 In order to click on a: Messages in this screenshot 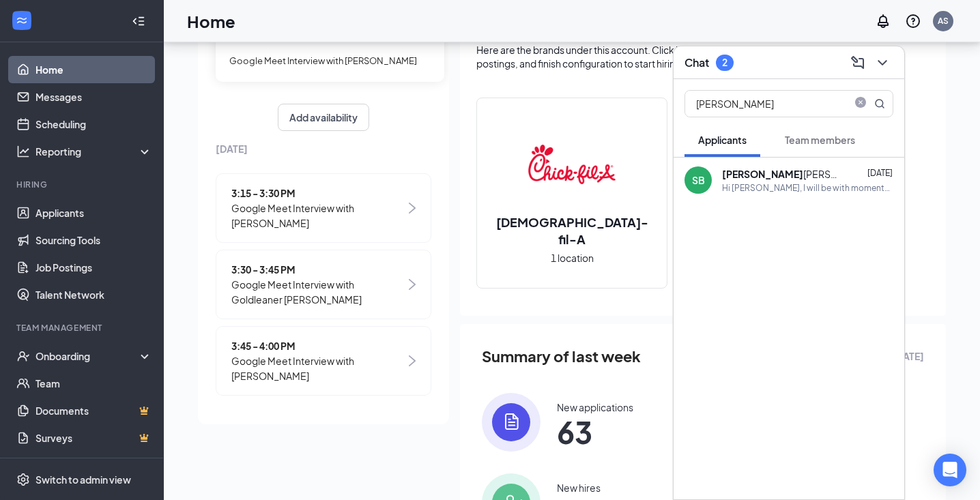, I will do `click(94, 97)`.